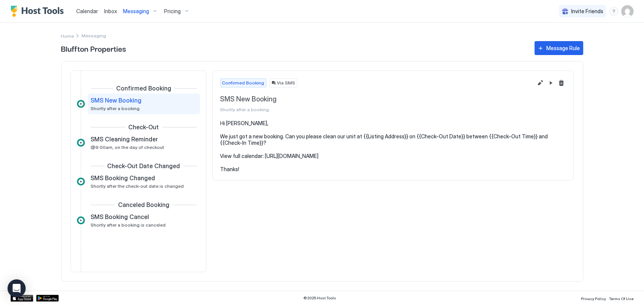 This screenshot has height=305, width=644. What do you see at coordinates (540, 83) in the screenshot?
I see `button: Edit message rule` at bounding box center [540, 83].